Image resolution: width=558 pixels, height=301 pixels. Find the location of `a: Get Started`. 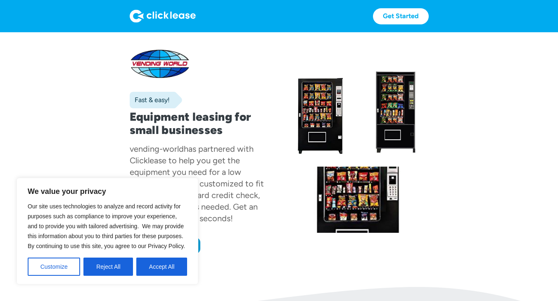

a: Get Started is located at coordinates (401, 16).